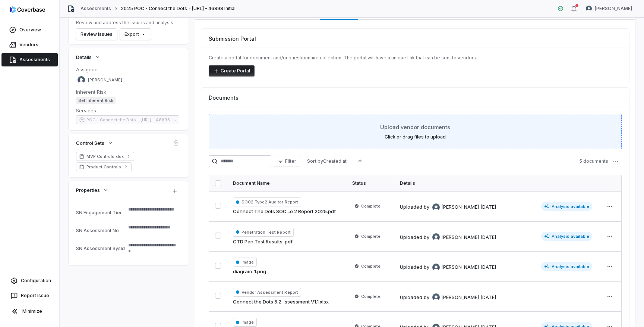  Describe the element at coordinates (88, 190) in the screenshot. I see `span: Properties` at that location.